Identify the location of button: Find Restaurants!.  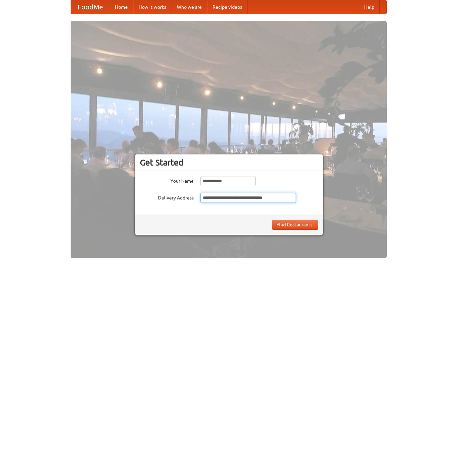
(295, 225).